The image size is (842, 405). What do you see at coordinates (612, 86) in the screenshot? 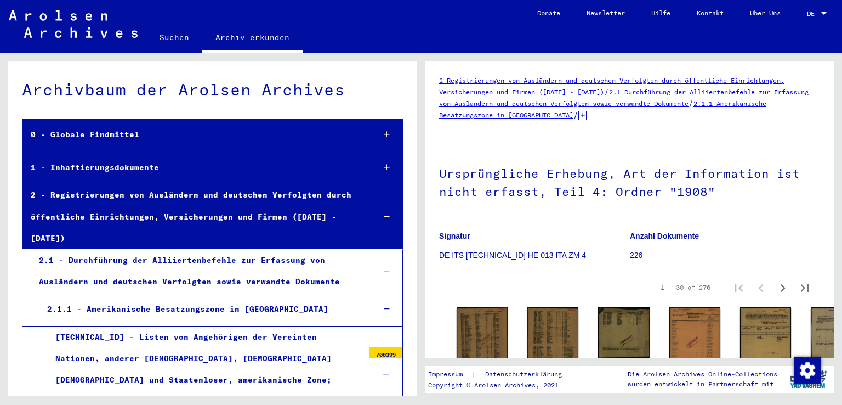
I see `a: 2 Registrierungen von Ausländern und deutschen Verfolgten durch öffentliche Einrichtungen, Versic...` at bounding box center [612, 86].